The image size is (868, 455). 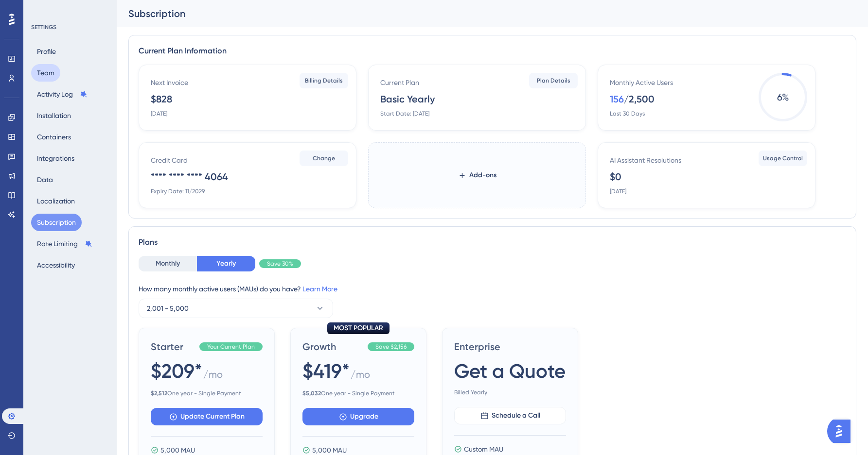 I want to click on button: Update Current Plan, so click(x=206, y=417).